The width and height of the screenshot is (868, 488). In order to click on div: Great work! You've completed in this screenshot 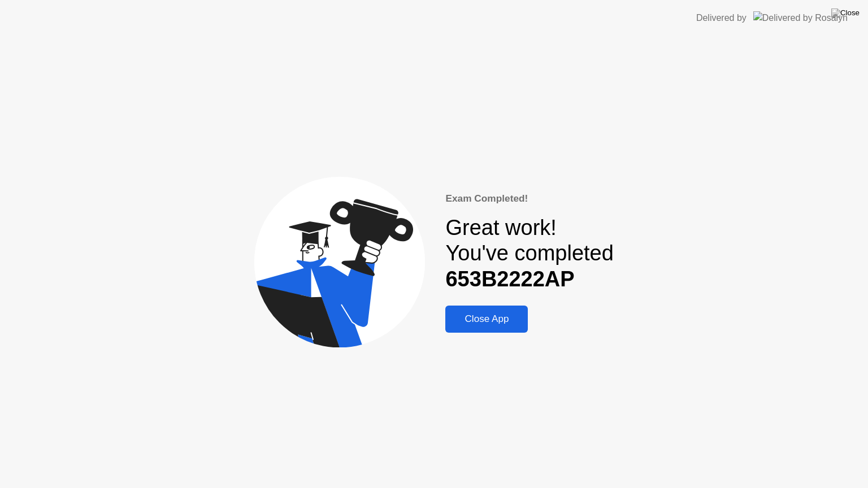, I will do `click(529, 253)`.